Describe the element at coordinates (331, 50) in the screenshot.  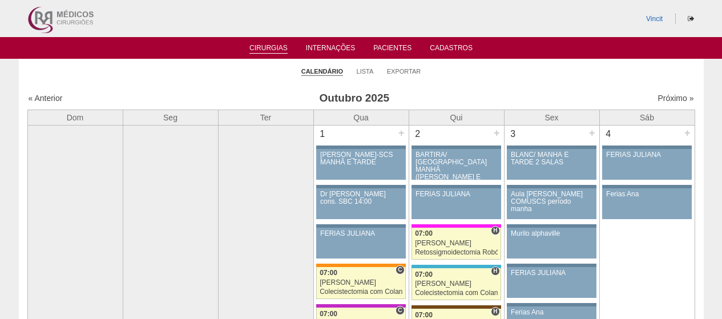
I see `a: Internações` at that location.